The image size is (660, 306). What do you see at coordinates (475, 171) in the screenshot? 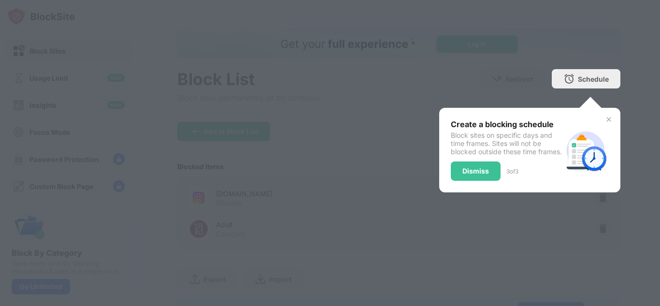
I see `div: Dismiss` at bounding box center [475, 171].